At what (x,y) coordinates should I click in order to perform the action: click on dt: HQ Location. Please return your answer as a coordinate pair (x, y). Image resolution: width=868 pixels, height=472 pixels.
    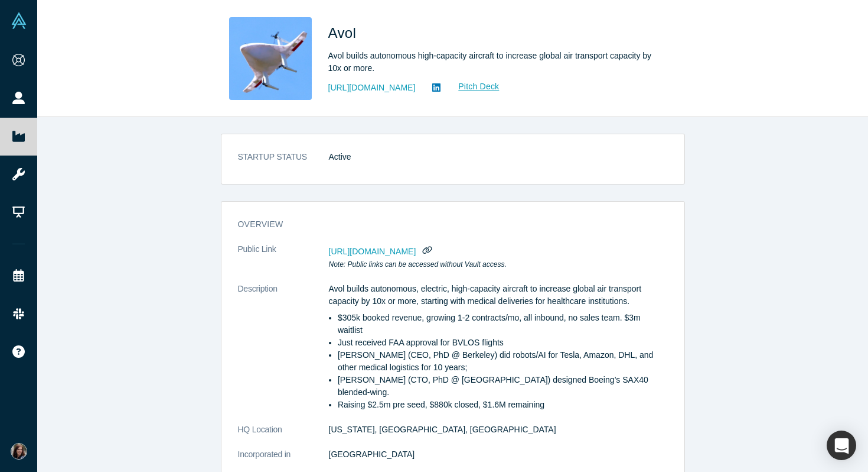
    Looking at the image, I should click on (283, 435).